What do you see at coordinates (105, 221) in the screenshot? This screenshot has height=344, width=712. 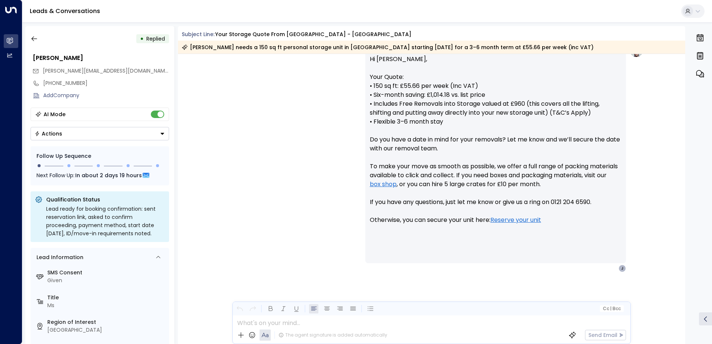 I see `div: Lead ready for booking confirmation: sent reservation link, asked to confirm proceeding, payment ...` at bounding box center [105, 221].